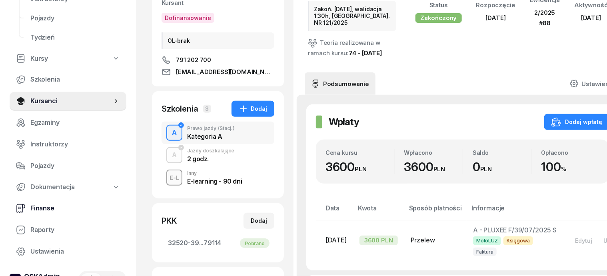  I want to click on span: Księgowa, so click(518, 240).